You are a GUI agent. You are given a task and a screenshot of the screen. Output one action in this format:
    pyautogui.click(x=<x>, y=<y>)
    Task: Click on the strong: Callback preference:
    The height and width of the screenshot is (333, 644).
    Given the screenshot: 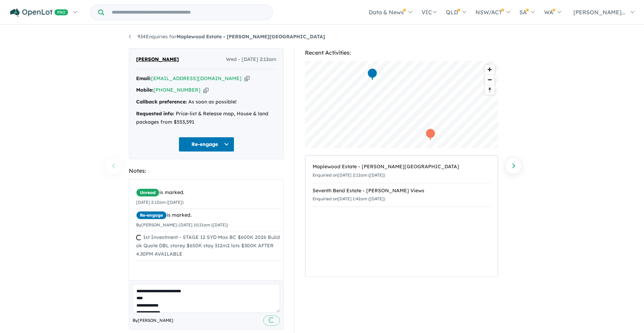 What is the action you would take?
    pyautogui.click(x=162, y=102)
    